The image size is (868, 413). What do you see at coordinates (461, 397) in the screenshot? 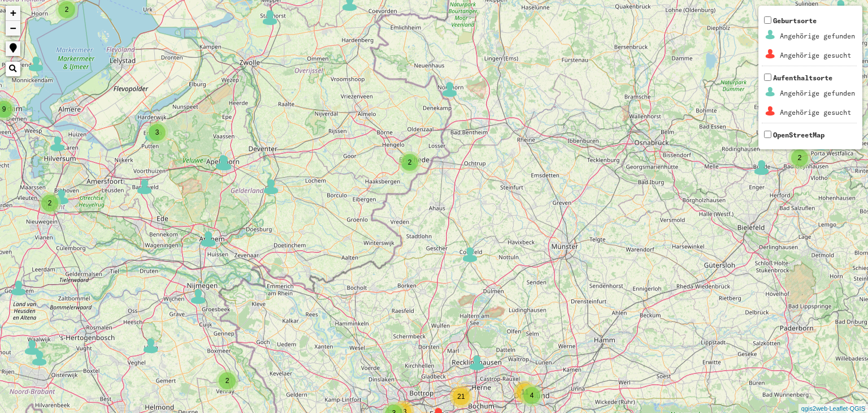
I see `span: 21` at bounding box center [461, 397].